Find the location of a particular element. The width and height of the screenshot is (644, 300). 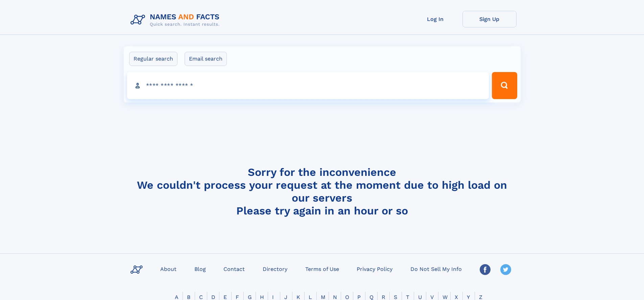

a: Log In is located at coordinates (436, 19).